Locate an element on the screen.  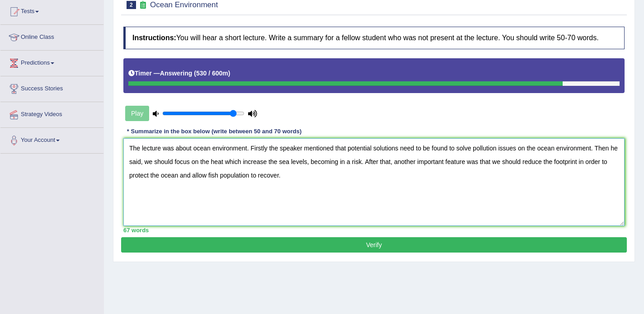
button: Verify is located at coordinates (374, 245).